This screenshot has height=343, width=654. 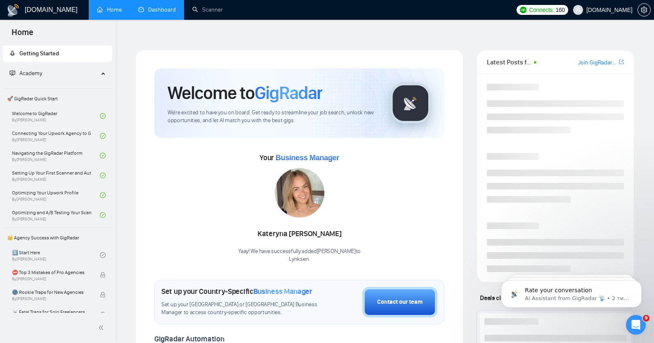 I want to click on span: Home, so click(x=22, y=35).